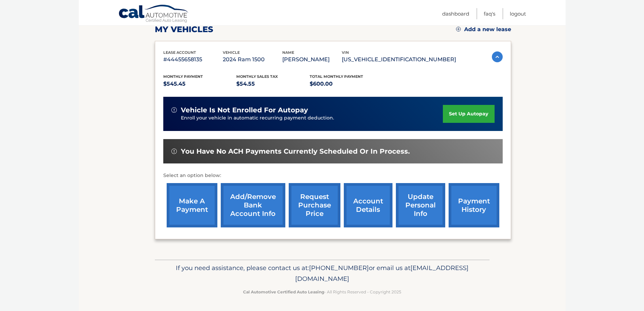 The height and width of the screenshot is (311, 644). What do you see at coordinates (295, 151) in the screenshot?
I see `span: You have no ACH payments currently scheduled or in process.` at bounding box center [295, 151].